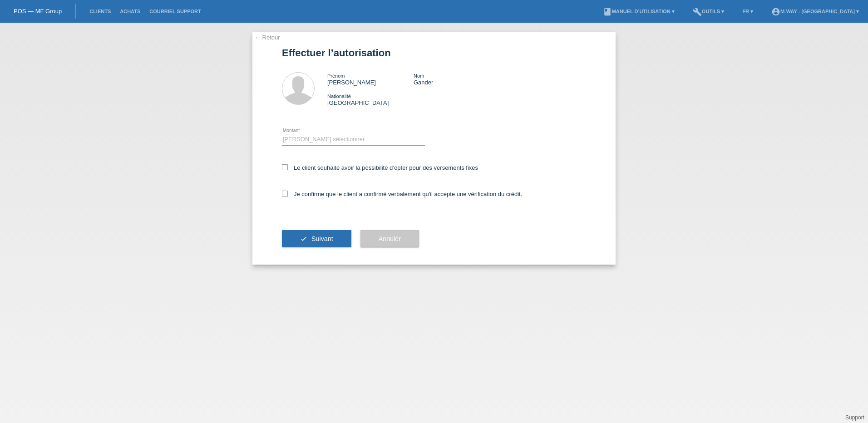 This screenshot has width=868, height=423. What do you see at coordinates (457, 79) in the screenshot?
I see `div: Gander` at bounding box center [457, 79].